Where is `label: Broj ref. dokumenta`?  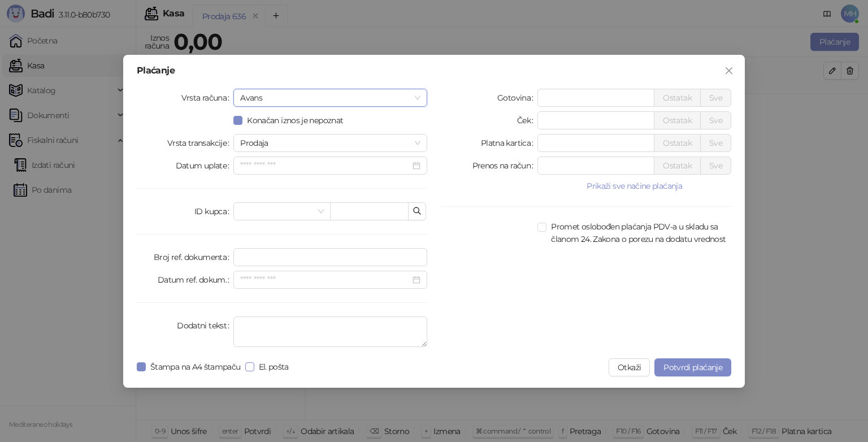
label: Broj ref. dokumenta is located at coordinates (193, 257).